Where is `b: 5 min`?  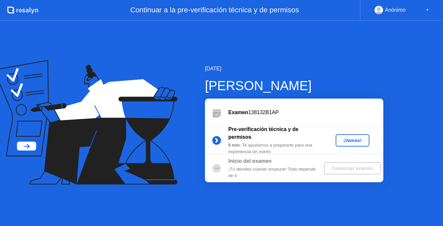
b: 5 min is located at coordinates (234, 145).